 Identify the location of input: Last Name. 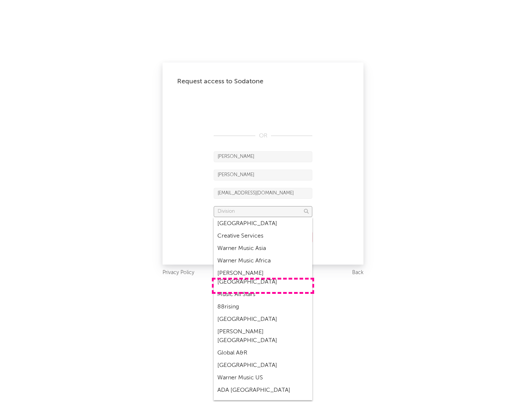
(263, 175).